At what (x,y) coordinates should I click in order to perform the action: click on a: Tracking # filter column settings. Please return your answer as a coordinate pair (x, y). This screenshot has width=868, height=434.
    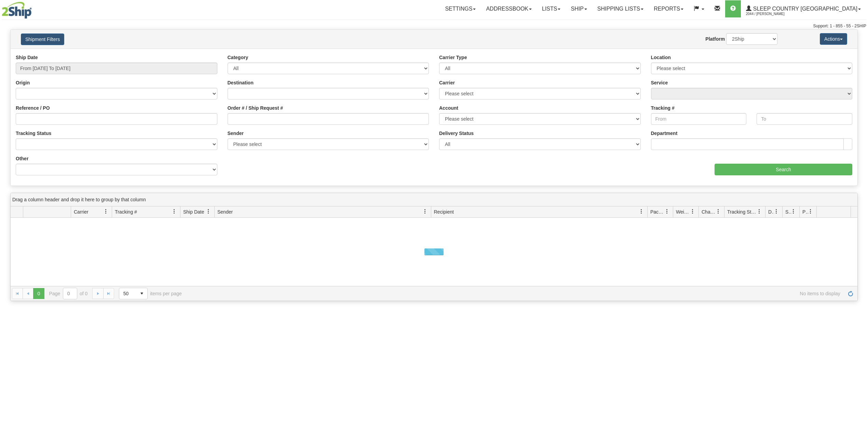
    Looking at the image, I should click on (174, 211).